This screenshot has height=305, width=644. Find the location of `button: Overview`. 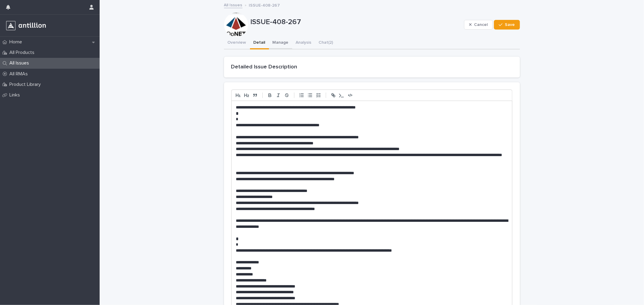

button: Overview is located at coordinates (237, 43).